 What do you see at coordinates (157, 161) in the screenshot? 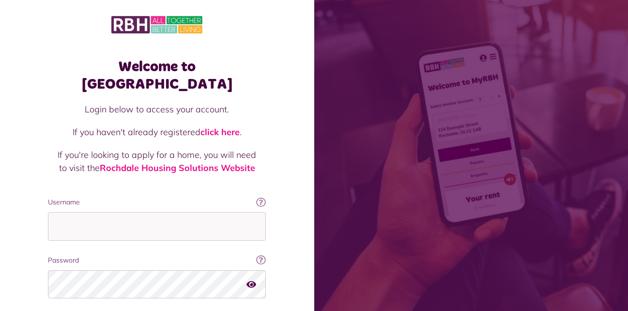
I see `p: If you're looking to apply for a home, you will need to visit the` at bounding box center [157, 161].